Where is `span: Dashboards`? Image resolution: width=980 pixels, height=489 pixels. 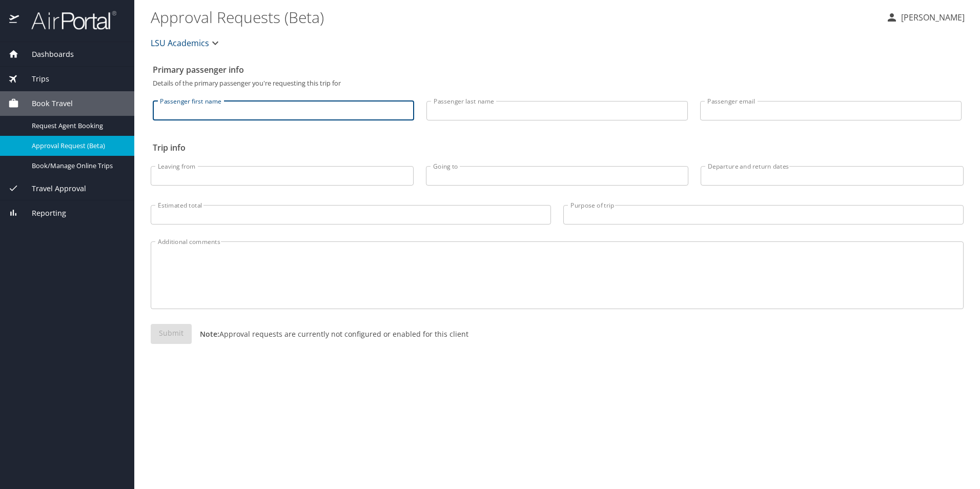
span: Dashboards is located at coordinates (46, 55).